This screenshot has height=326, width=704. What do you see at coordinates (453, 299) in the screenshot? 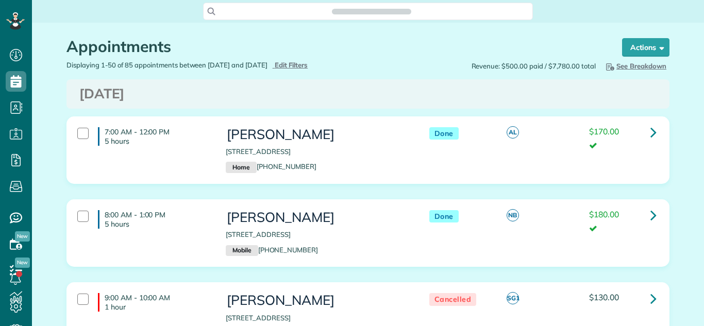
I see `span: Cancelled` at bounding box center [453, 299].